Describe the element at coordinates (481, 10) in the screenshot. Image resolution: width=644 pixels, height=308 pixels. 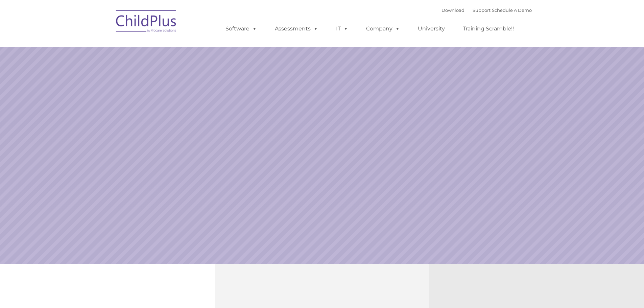
I see `a: Support` at that location.